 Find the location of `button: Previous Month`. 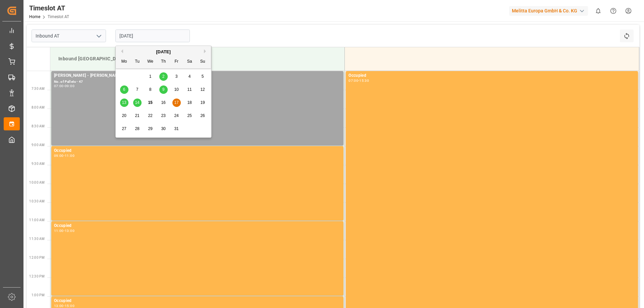

button: Previous Month is located at coordinates (121, 51).